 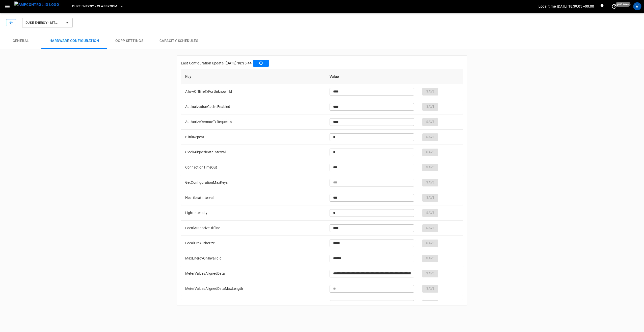 What do you see at coordinates (253, 76) in the screenshot?
I see `th: Key` at bounding box center [253, 76].